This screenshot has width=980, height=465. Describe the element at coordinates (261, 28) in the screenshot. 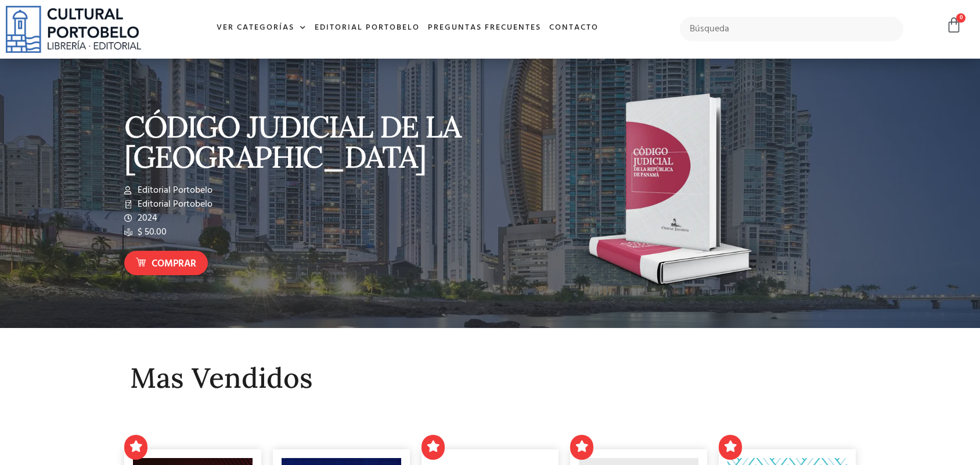

I see `a: Ver Categorías` at that location.